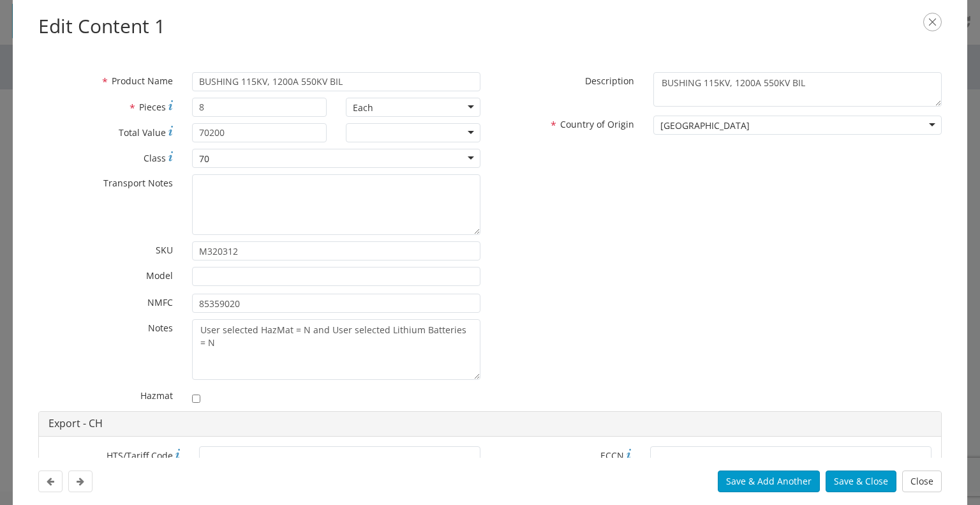  Describe the element at coordinates (861, 481) in the screenshot. I see `button: Save & Close` at that location.